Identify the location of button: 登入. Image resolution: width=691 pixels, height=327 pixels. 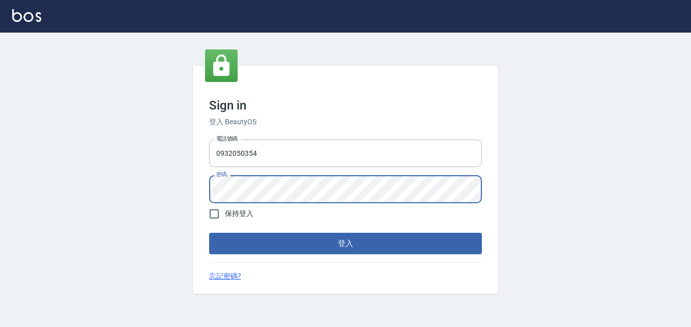
(346, 243).